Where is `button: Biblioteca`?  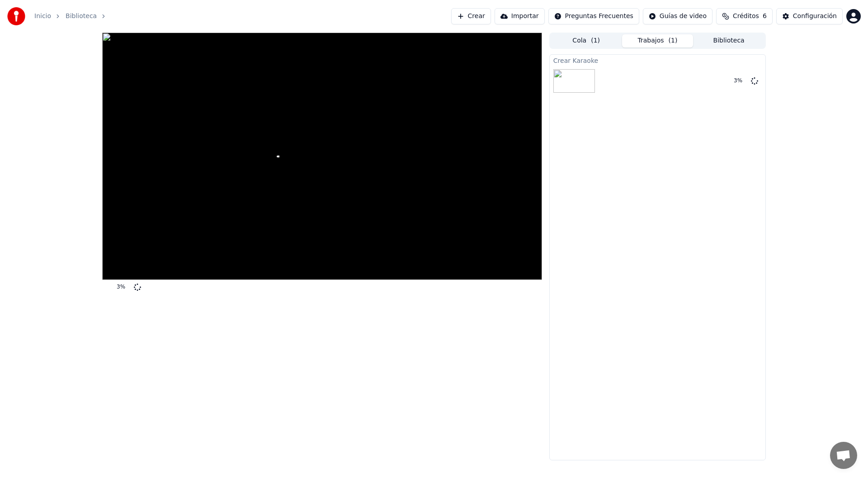
button: Biblioteca is located at coordinates (729, 41).